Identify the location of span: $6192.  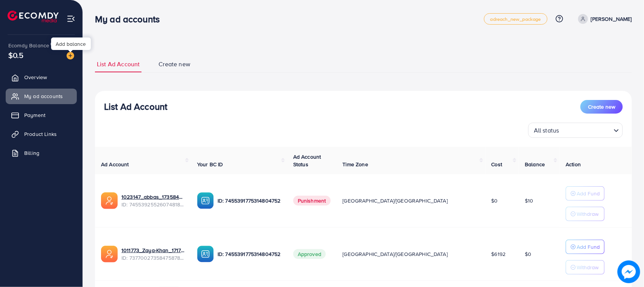
(499, 254).